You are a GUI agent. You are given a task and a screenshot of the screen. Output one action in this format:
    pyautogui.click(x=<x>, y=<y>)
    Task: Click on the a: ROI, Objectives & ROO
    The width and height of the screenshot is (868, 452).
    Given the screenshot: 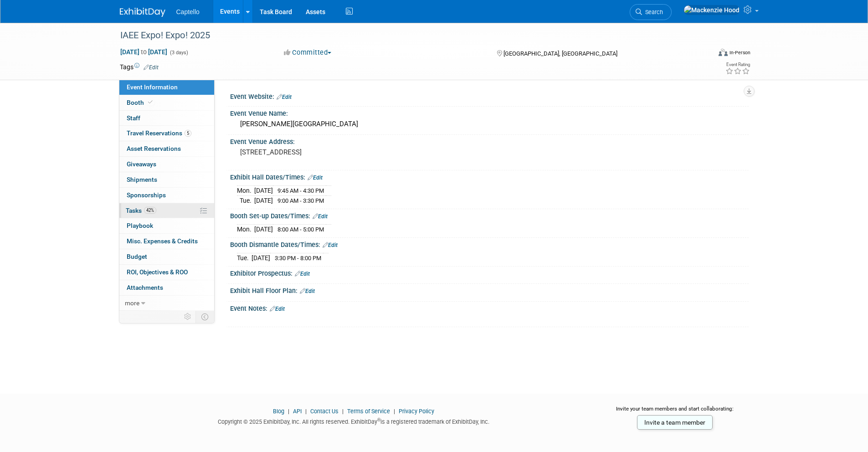 What is the action you would take?
    pyautogui.click(x=167, y=272)
    